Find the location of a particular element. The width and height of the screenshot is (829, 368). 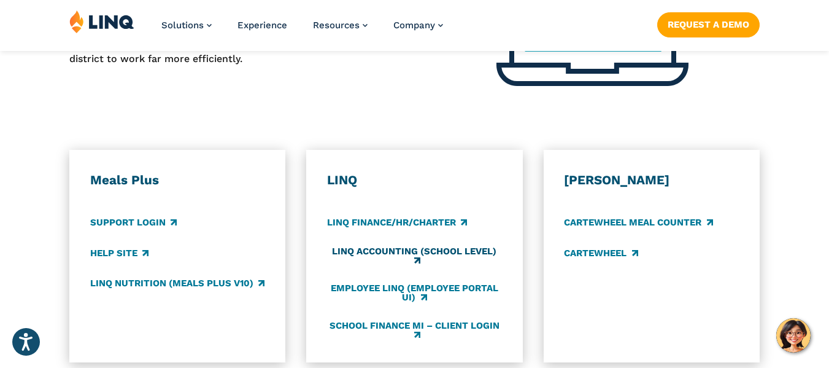

span: Resources is located at coordinates (336, 25).